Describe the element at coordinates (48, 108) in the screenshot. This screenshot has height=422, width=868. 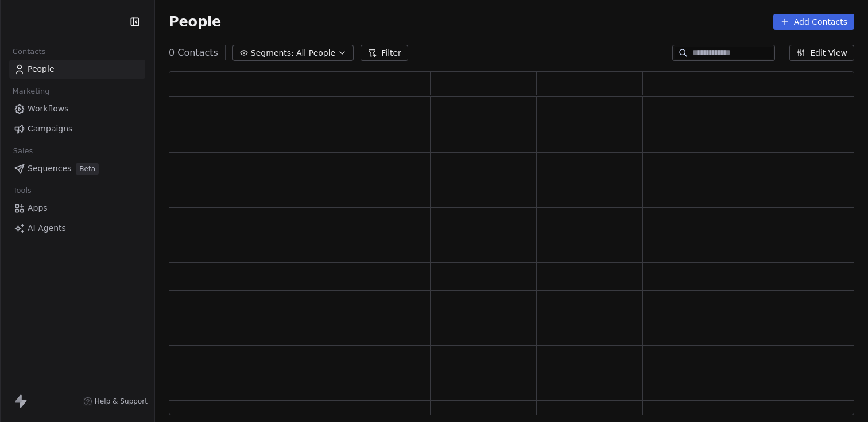
I see `span: Workflows` at that location.